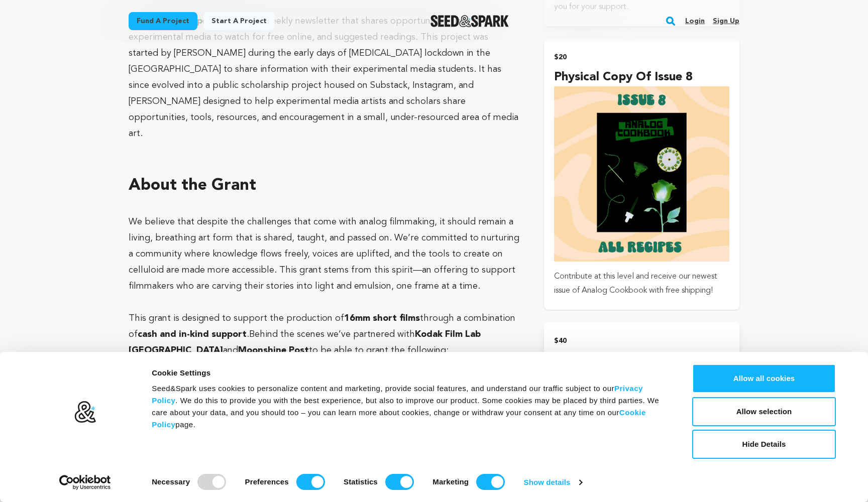 The height and width of the screenshot is (502, 868). I want to click on span: We believe that despite the challenges that come with analog filmmaking, it should remain a livin..., so click(324, 254).